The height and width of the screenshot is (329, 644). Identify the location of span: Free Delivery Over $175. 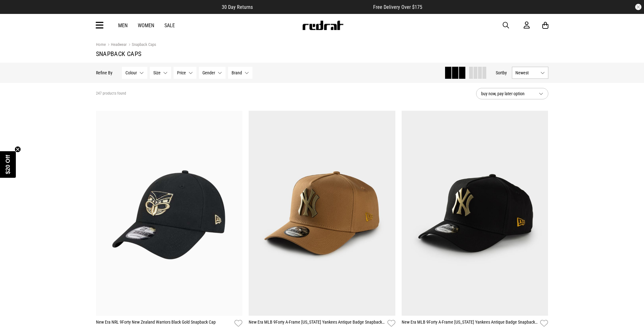
(398, 7).